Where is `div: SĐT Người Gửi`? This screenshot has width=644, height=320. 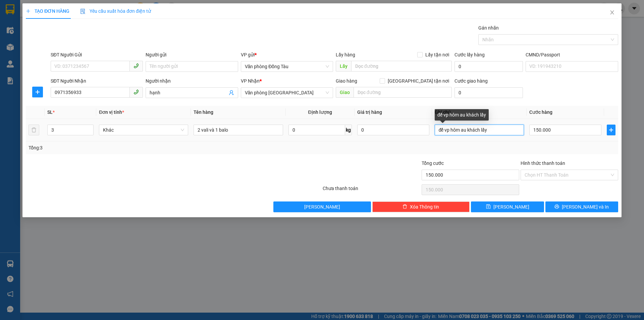 div: SĐT Người Gửi is located at coordinates (97, 55).